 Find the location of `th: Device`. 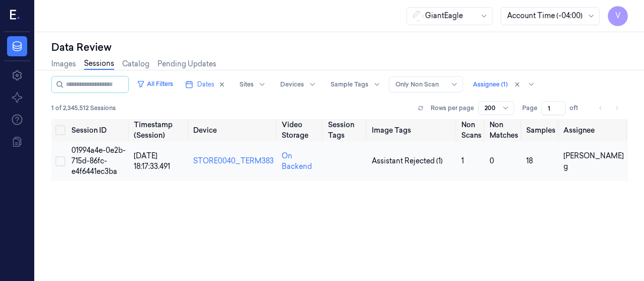

th: Device is located at coordinates (233, 130).